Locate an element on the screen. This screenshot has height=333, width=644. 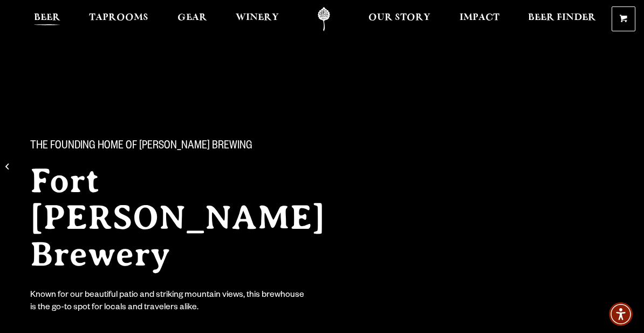
span: Taprooms is located at coordinates (119, 18).